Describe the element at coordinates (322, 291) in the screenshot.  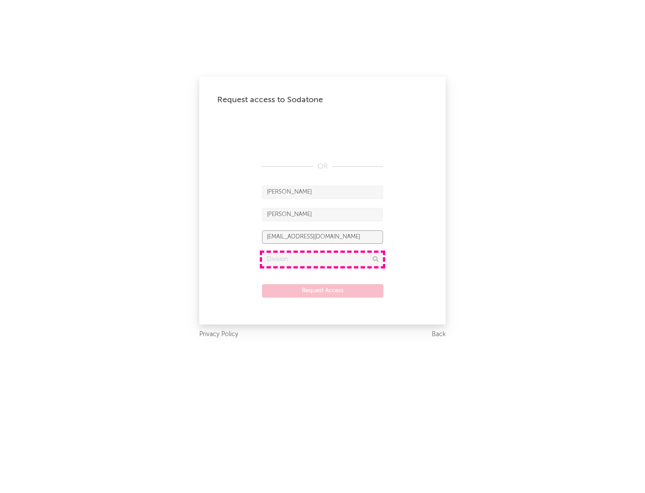
I see `button: Request Access` at that location.